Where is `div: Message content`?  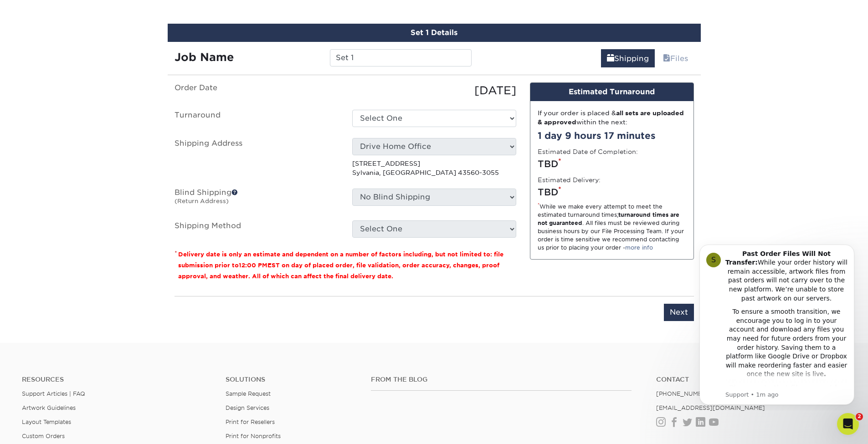
div: Message content is located at coordinates (100, 83).